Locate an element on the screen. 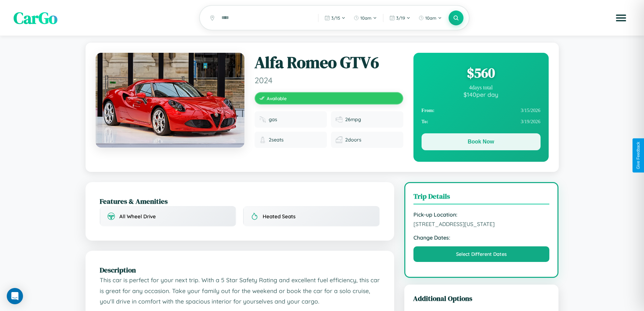 The image size is (644, 311). div: 4 days total is located at coordinates (481, 88).